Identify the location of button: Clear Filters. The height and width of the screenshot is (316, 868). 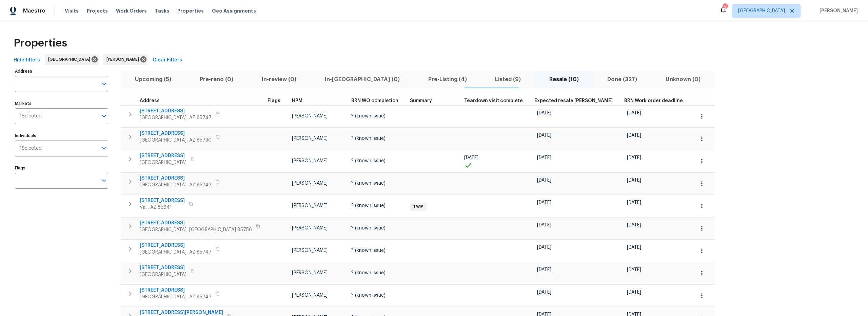
(167, 60).